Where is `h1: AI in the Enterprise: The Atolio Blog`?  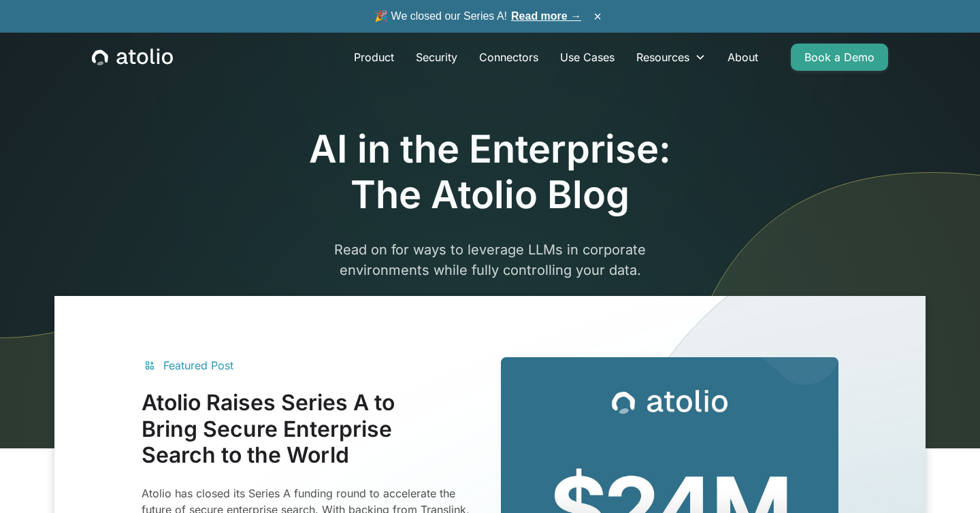 h1: AI in the Enterprise: The Atolio Blog is located at coordinates (490, 172).